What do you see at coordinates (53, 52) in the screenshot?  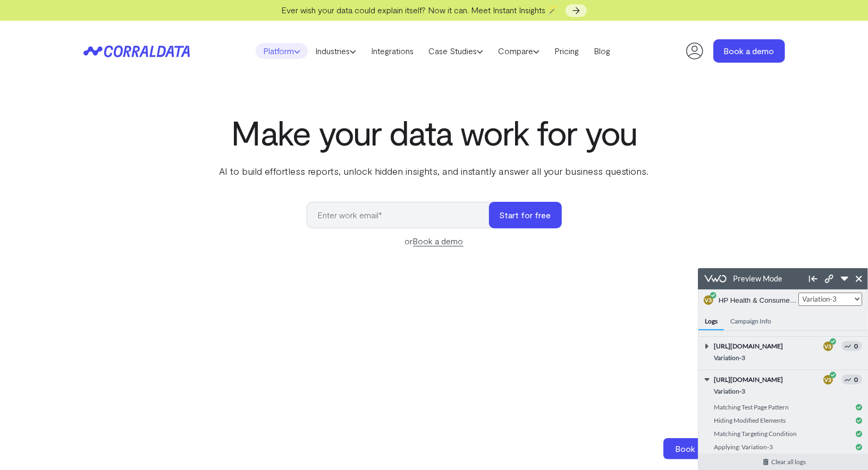 I see `h4: Campaign Info` at bounding box center [53, 52].